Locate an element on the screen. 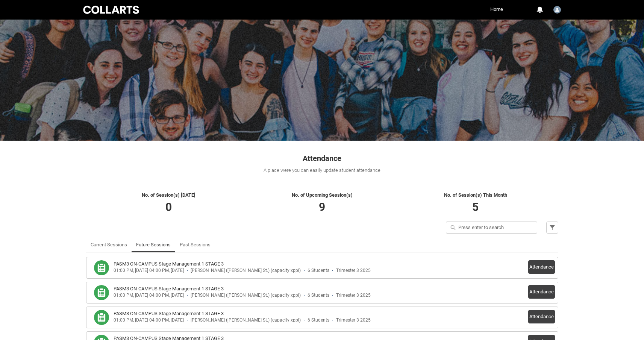 This screenshot has height=340, width=644. div: A place were you can easily update student attendance is located at coordinates (322, 170).